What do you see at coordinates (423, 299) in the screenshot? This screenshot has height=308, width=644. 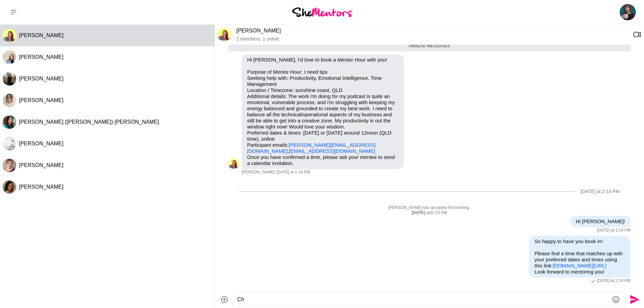 I see `textarea: Type your message` at bounding box center [423, 299].